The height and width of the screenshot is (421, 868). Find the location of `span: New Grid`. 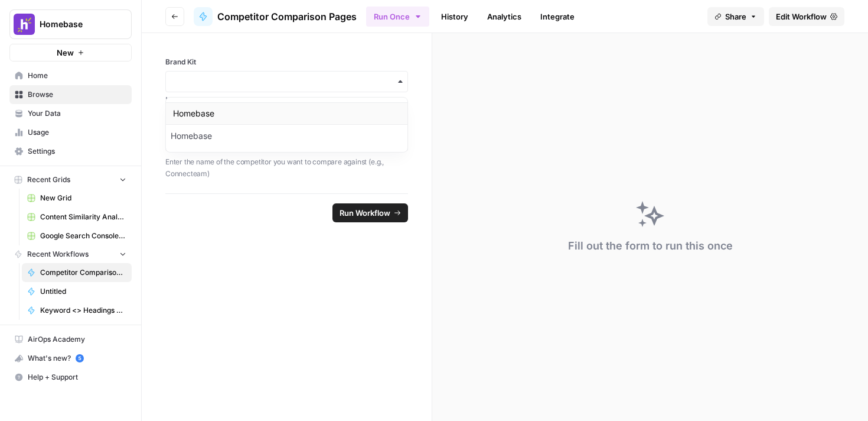

span: New Grid is located at coordinates (83, 198).